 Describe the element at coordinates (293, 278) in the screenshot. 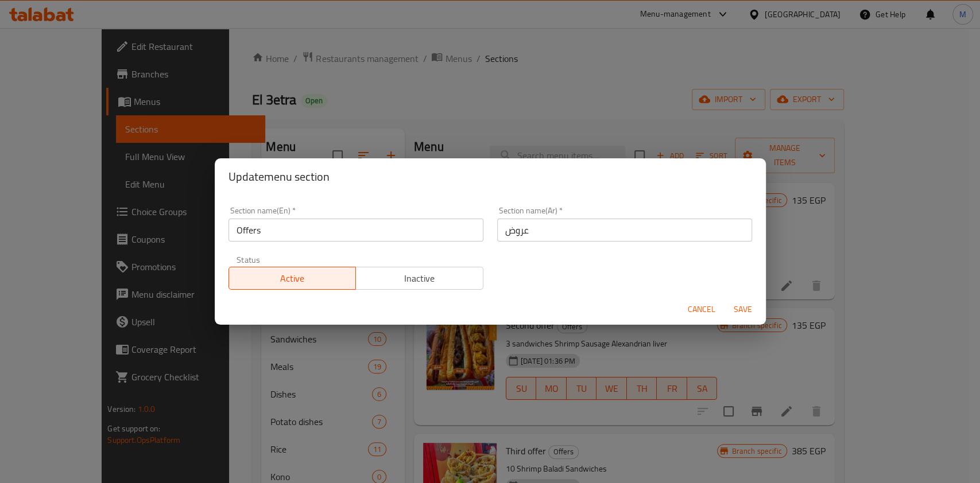

I see `button: Active` at that location.